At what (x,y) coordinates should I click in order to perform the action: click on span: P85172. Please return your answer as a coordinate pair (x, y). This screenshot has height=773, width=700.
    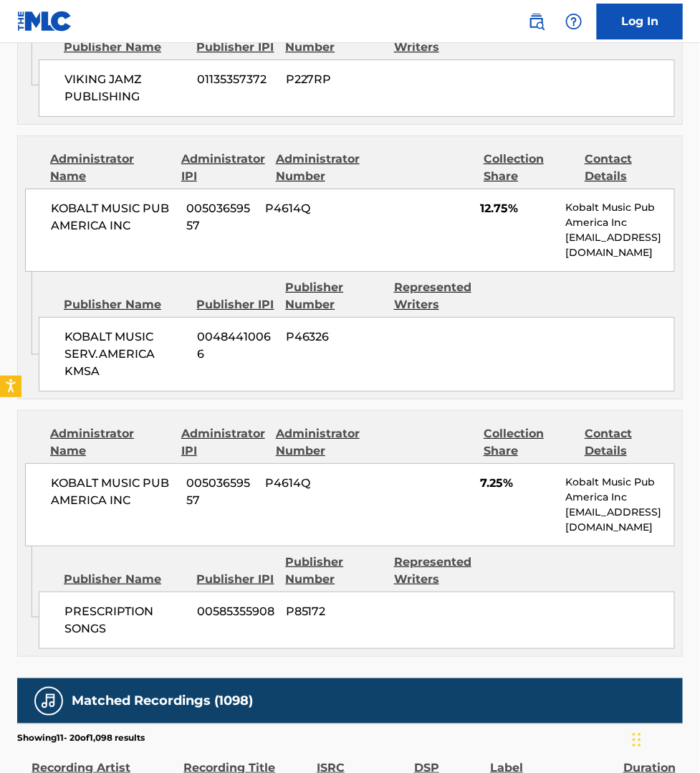
    Looking at the image, I should click on (335, 612).